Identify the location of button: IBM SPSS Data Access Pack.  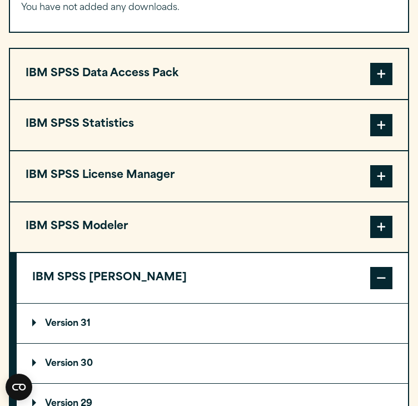
(209, 74).